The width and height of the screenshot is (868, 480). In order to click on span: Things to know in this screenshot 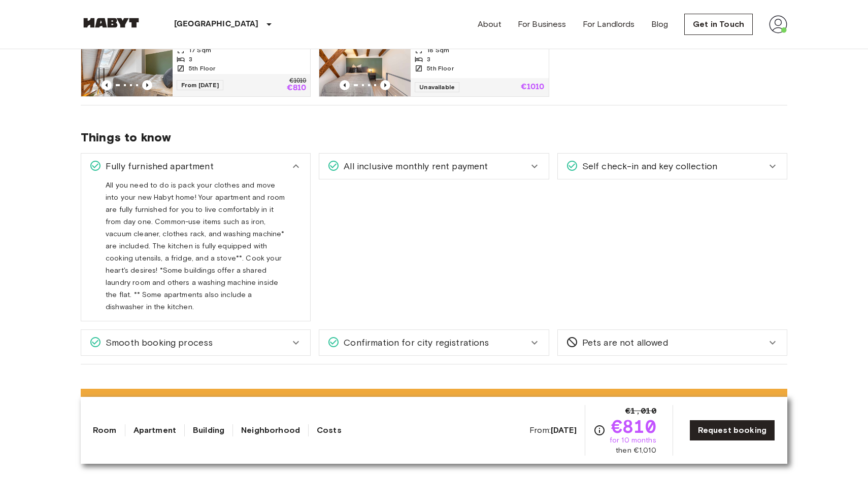, I will do `click(434, 137)`.